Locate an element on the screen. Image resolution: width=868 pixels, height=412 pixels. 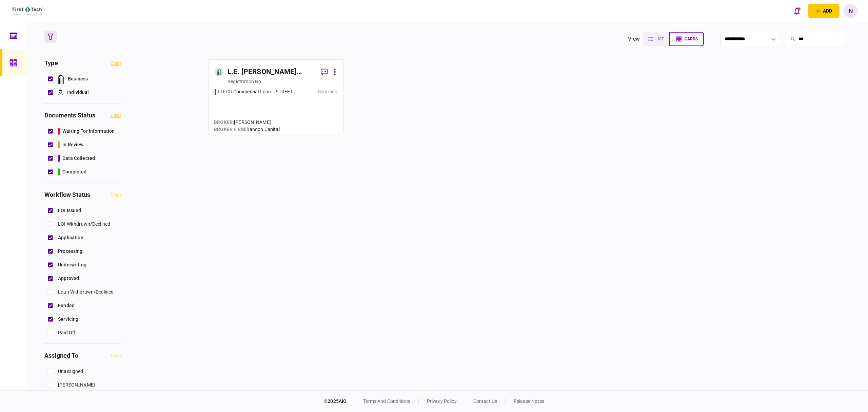
div: FTFCU Commercial Loan - 25590 Avenue Stafford is located at coordinates (258, 91).